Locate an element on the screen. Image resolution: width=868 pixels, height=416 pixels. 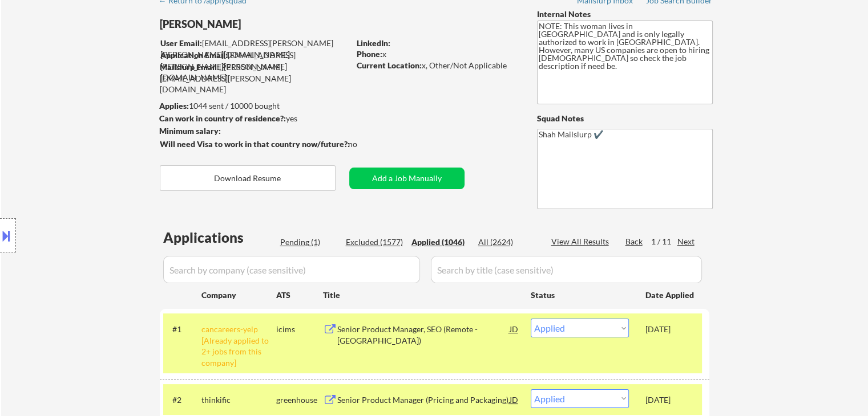
div: yes is located at coordinates (252, 118).